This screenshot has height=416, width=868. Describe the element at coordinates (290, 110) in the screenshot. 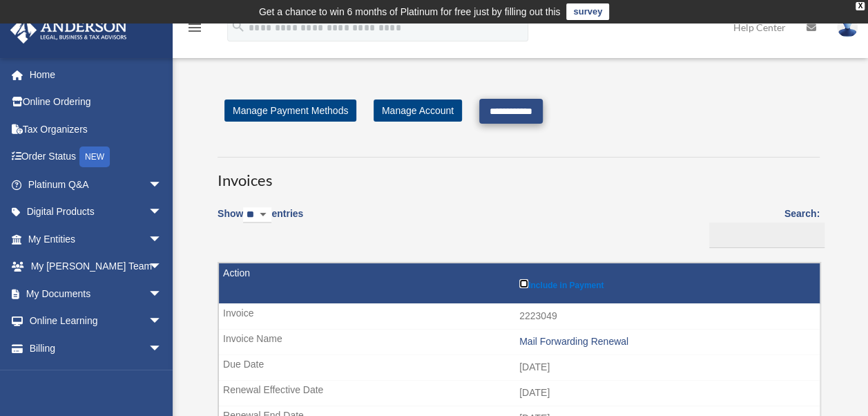

I see `a: Manage Payment Methods` at that location.